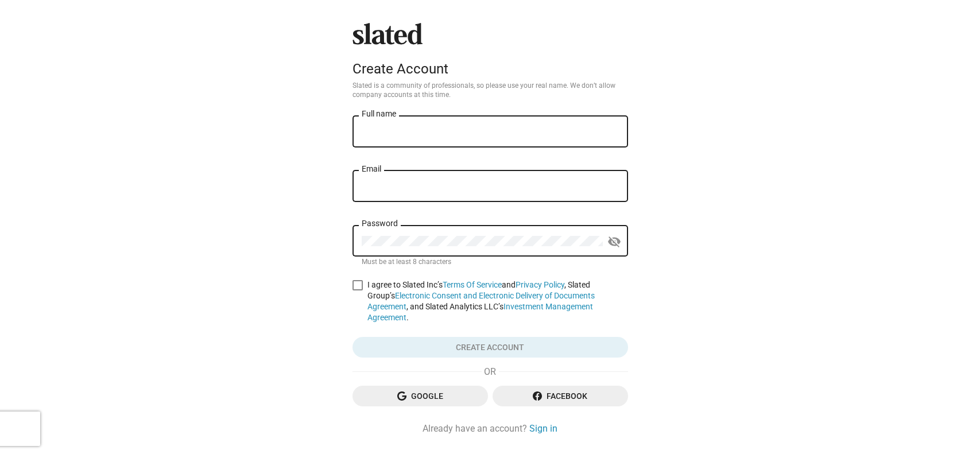 This screenshot has width=980, height=454. What do you see at coordinates (420, 396) in the screenshot?
I see `span: Google` at bounding box center [420, 396].